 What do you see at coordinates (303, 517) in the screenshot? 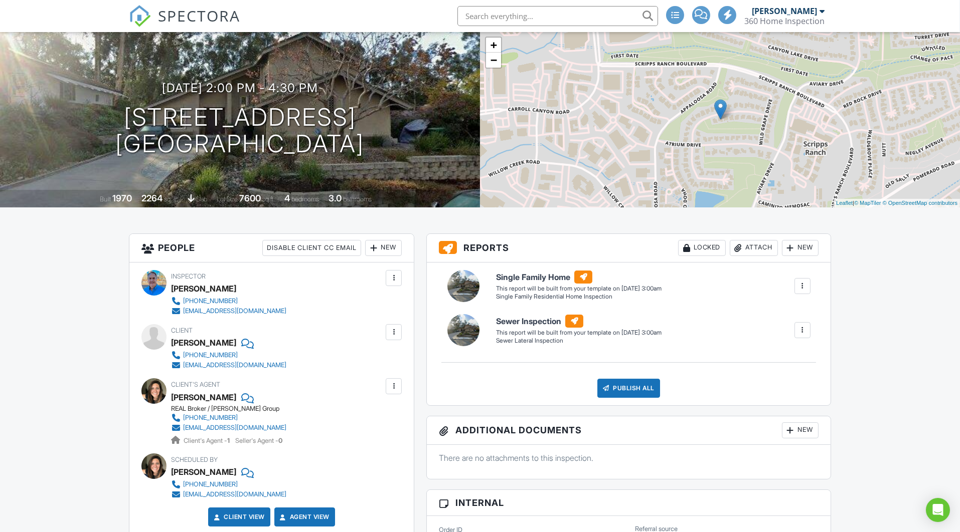
I see `a: Agent View` at bounding box center [303, 517].